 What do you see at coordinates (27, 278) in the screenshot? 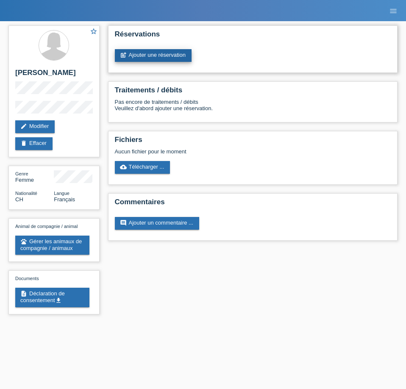
I see `span: Documents` at bounding box center [27, 278].